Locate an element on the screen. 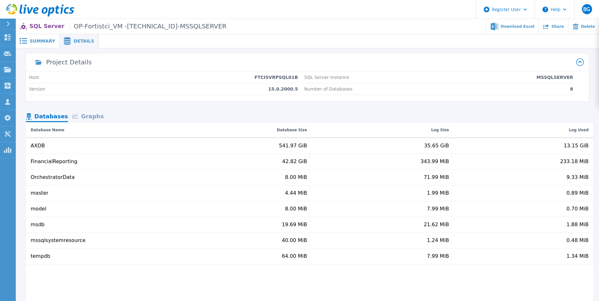 The height and width of the screenshot is (301, 599). p: MSSQLSERVER is located at coordinates (555, 77).